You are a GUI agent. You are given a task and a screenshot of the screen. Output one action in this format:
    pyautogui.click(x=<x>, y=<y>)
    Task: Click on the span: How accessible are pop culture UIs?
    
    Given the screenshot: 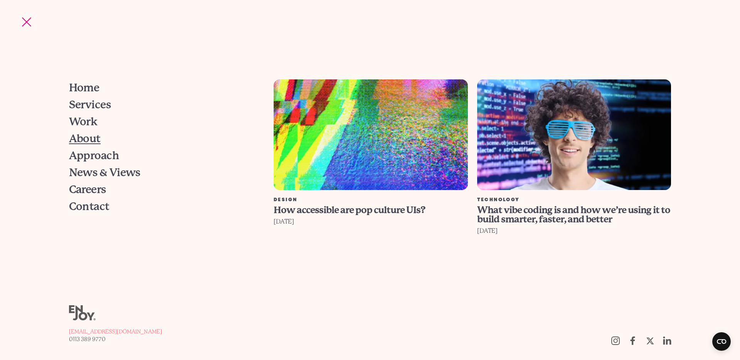 What is the action you would take?
    pyautogui.click(x=349, y=210)
    